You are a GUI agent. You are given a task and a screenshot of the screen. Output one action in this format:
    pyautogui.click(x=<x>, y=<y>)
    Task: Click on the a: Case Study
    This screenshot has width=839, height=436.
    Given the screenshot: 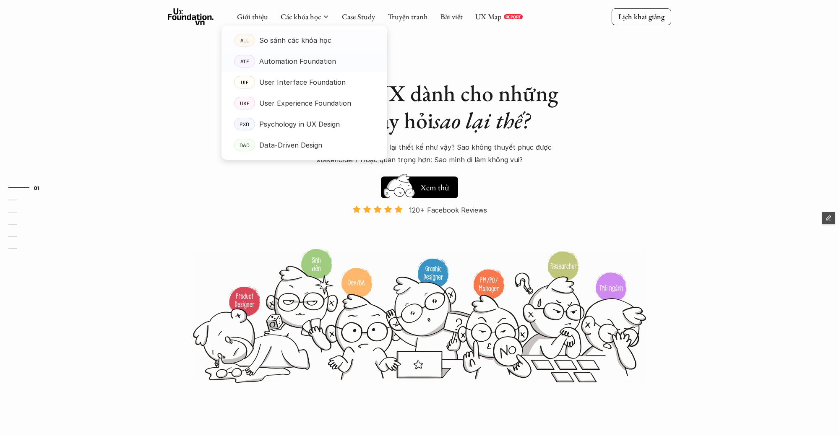 What is the action you would take?
    pyautogui.click(x=358, y=16)
    